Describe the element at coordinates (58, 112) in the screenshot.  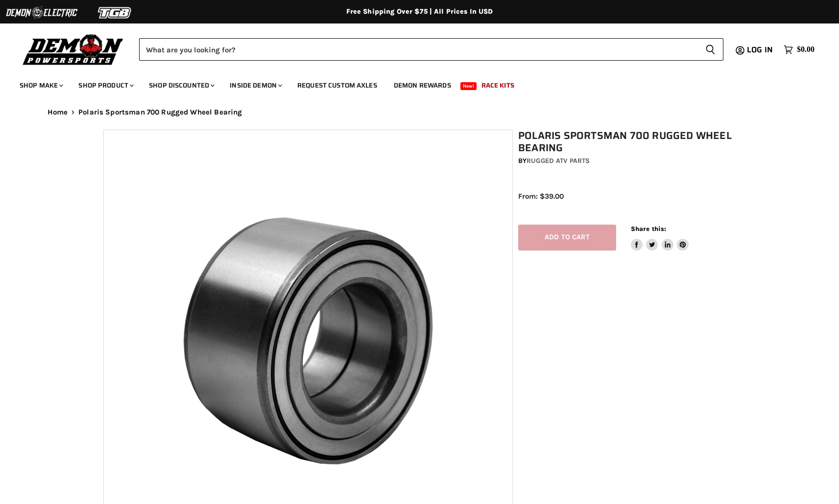
I see `a: Home` at that location.